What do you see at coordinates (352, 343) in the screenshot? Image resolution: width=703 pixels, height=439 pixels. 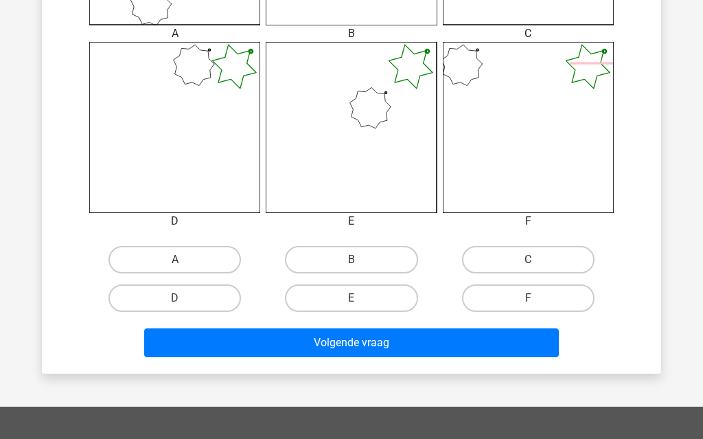 I see `button: Volgende vraag` at bounding box center [352, 343].